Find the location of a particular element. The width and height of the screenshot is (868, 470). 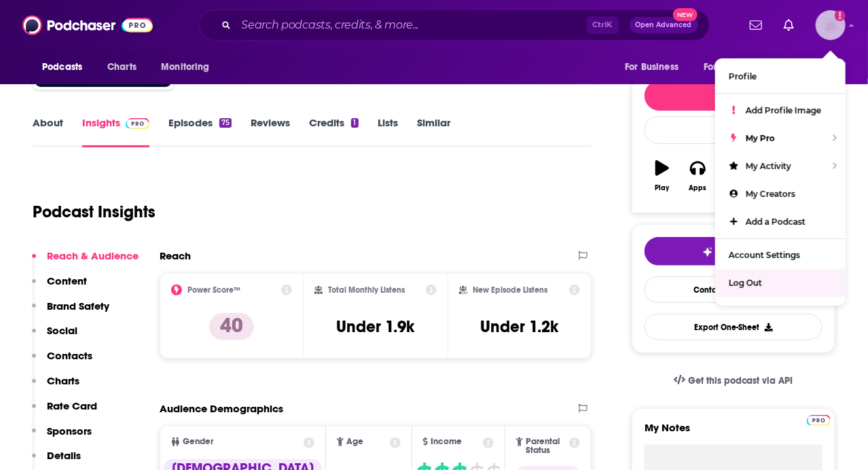

div: 1 is located at coordinates (354, 123).